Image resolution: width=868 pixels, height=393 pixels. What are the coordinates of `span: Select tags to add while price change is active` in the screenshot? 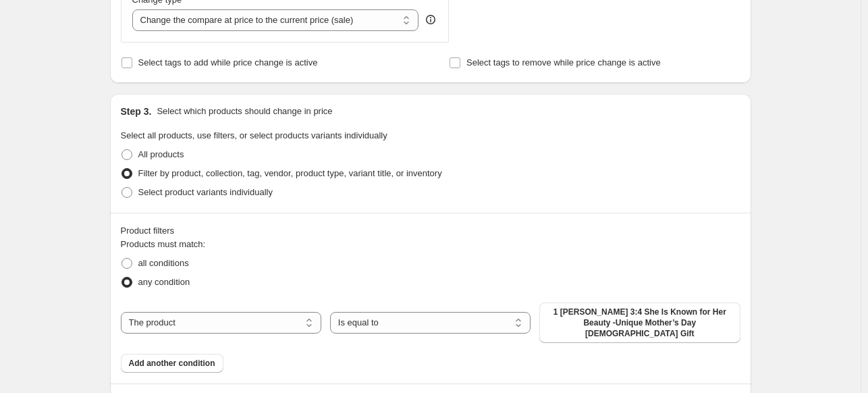 It's located at (228, 63).